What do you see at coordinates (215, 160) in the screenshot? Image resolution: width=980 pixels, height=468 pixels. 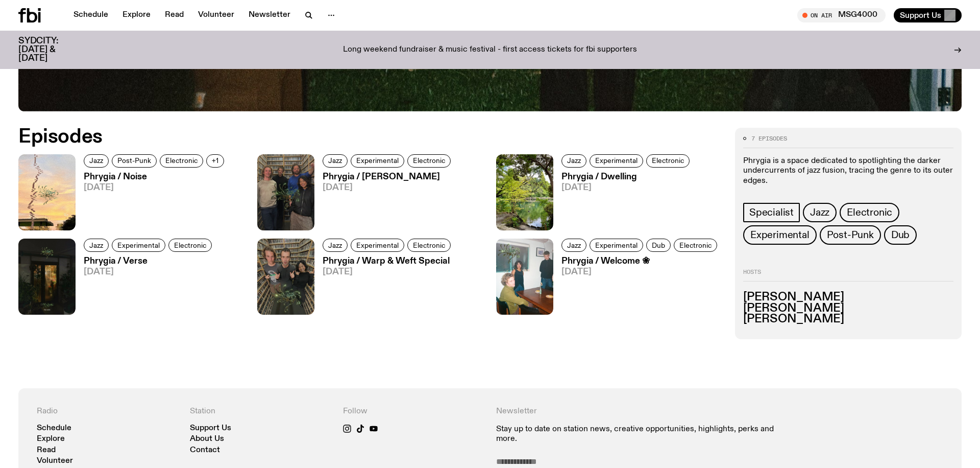 I see `span: +1` at bounding box center [215, 160].